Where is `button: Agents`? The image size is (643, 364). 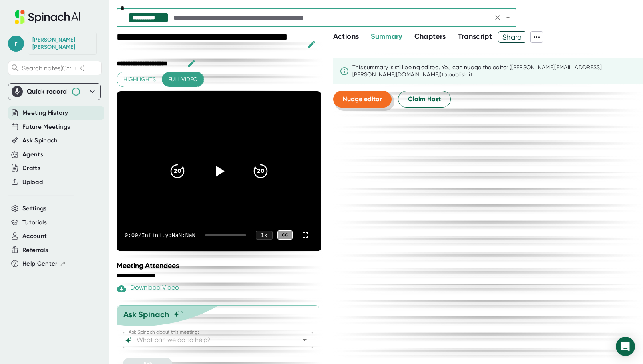
button: Agents is located at coordinates (33, 154).